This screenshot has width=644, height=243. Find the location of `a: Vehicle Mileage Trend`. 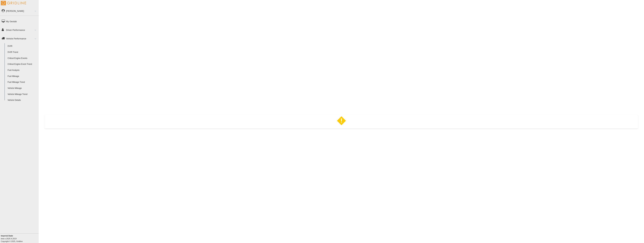

a: Vehicle Mileage Trend is located at coordinates (23, 94).